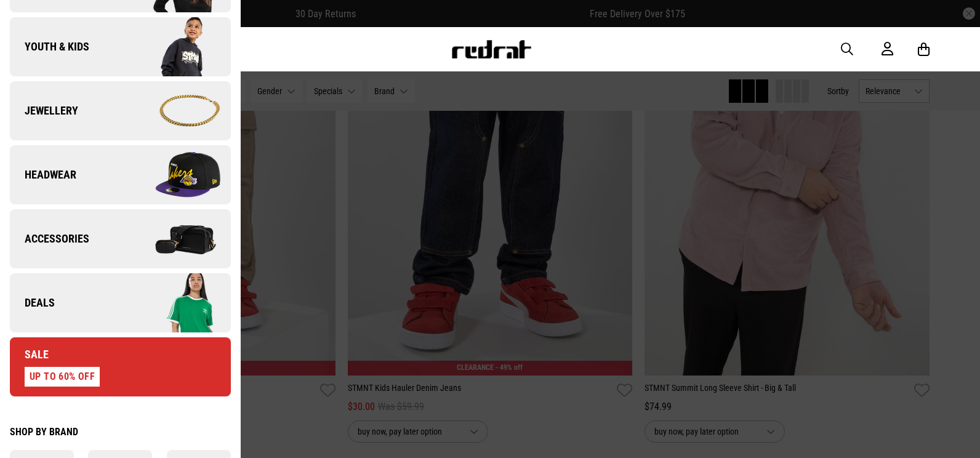 Image resolution: width=980 pixels, height=458 pixels. Describe the element at coordinates (120, 367) in the screenshot. I see `a: Sale UP TO 60% OFF` at that location.